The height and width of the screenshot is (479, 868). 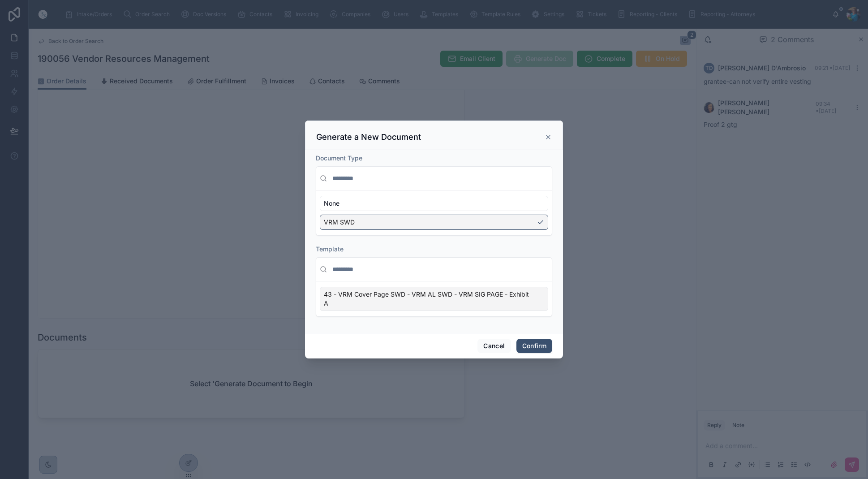 I want to click on span: Document Type, so click(x=339, y=158).